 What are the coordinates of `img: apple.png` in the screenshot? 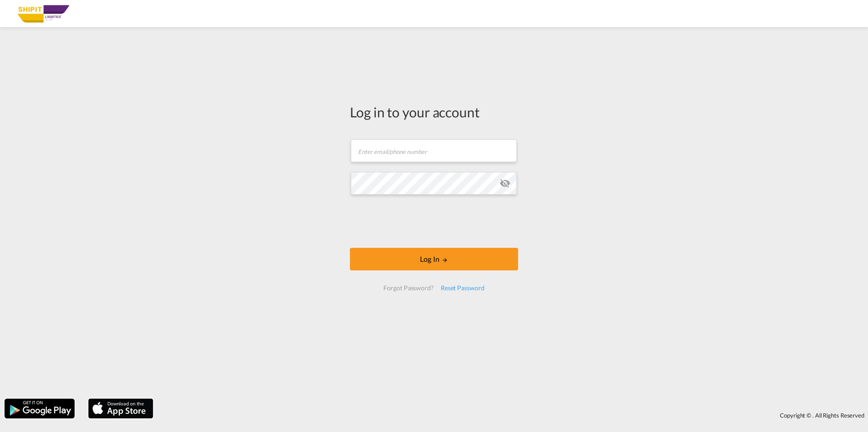 It's located at (121, 409).